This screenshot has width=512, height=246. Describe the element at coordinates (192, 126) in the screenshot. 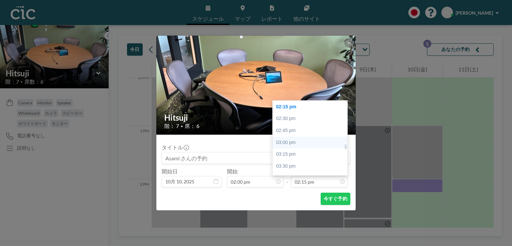

I see `span: 席： 6` at that location.